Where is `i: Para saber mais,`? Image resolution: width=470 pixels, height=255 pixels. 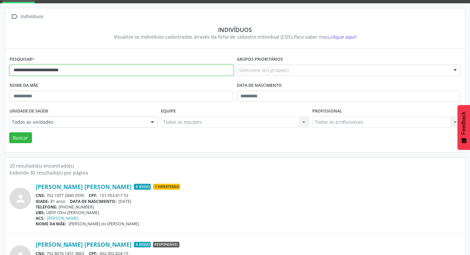
i: Para saber mais, is located at coordinates (325, 37).